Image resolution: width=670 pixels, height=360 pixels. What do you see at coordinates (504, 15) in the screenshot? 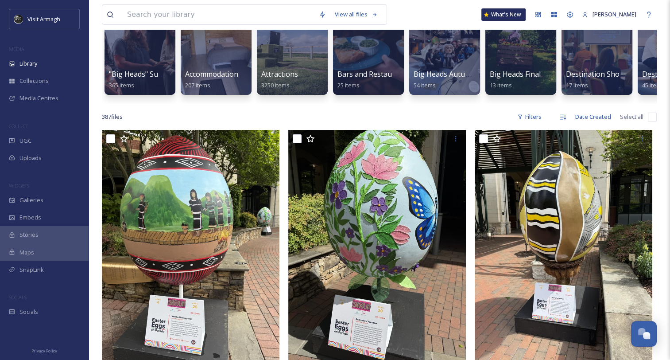
I see `div: What's New` at bounding box center [504, 15].